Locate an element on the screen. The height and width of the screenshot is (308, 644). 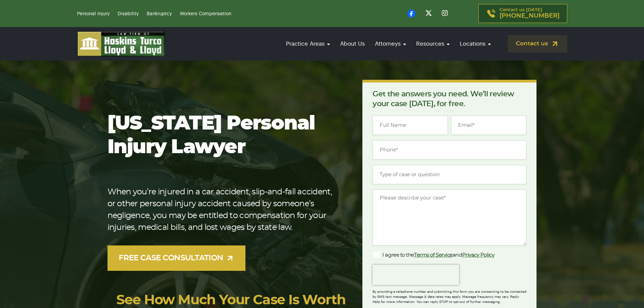
a: Bankruptcy is located at coordinates (159, 14).